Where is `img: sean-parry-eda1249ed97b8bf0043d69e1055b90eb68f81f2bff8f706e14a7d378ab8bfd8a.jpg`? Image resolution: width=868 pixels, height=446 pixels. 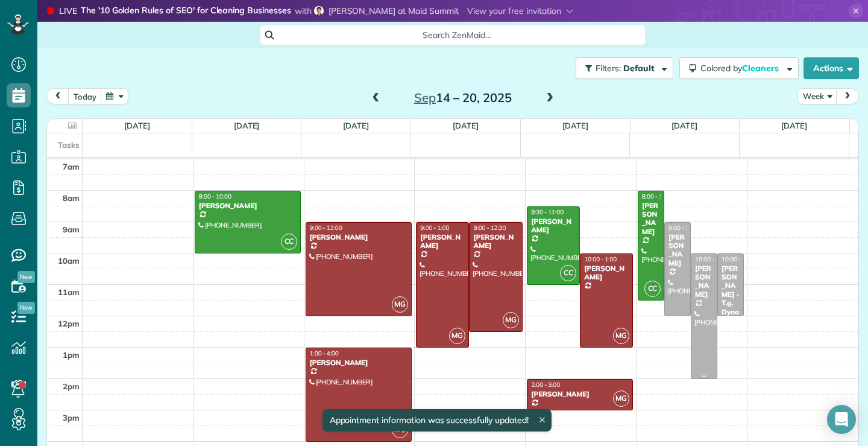
img: sean-parry-eda1249ed97b8bf0043d69e1055b90eb68f81f2bff8f706e14a7d378ab8bfd8a.jpg is located at coordinates (319, 11).